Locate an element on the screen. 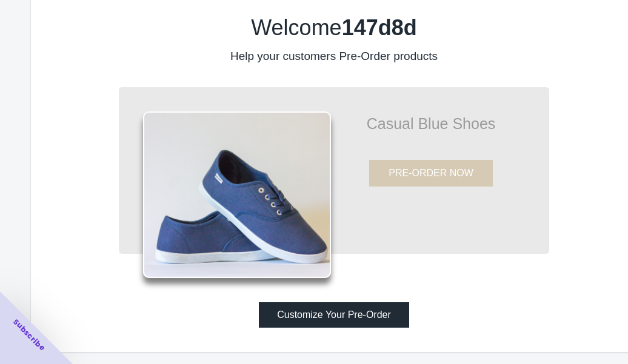 The width and height of the screenshot is (628, 364). span: Subscribe is located at coordinates (29, 335).